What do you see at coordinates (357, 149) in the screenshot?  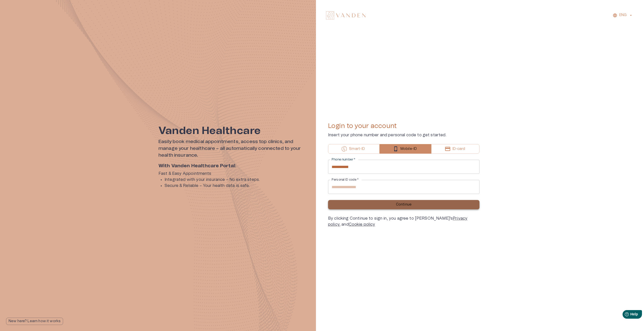 I see `p: Smart-ID` at bounding box center [357, 149].